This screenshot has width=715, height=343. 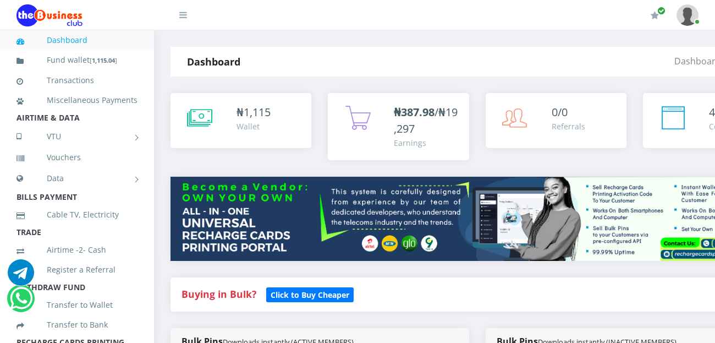 I want to click on a: ₦1,115 Wallet, so click(x=241, y=120).